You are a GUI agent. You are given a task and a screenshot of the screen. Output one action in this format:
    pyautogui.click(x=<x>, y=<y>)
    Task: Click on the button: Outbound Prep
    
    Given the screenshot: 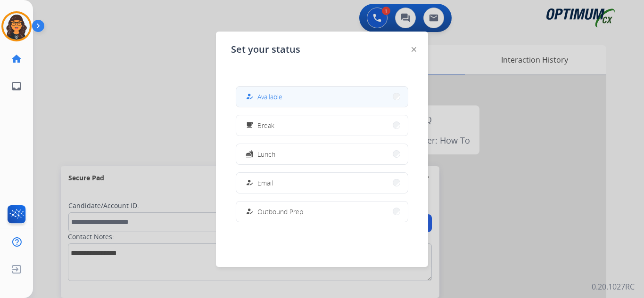 What is the action you would take?
    pyautogui.click(x=322, y=211)
    